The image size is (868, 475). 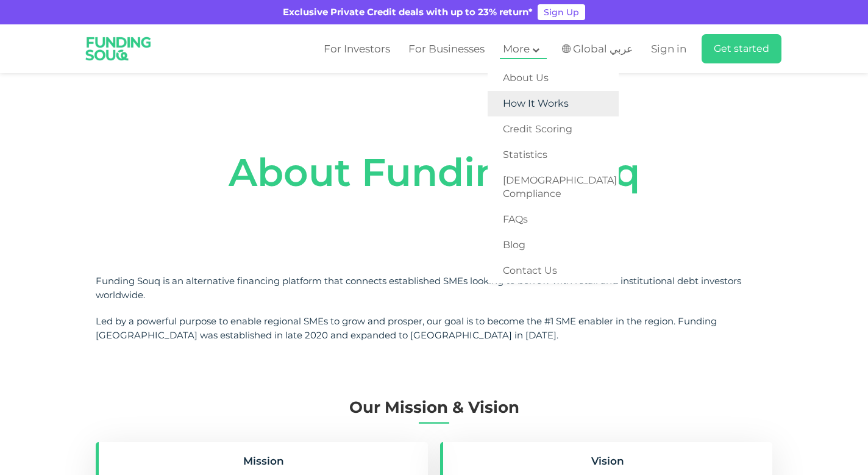 I want to click on img: SA Flag, so click(x=566, y=49).